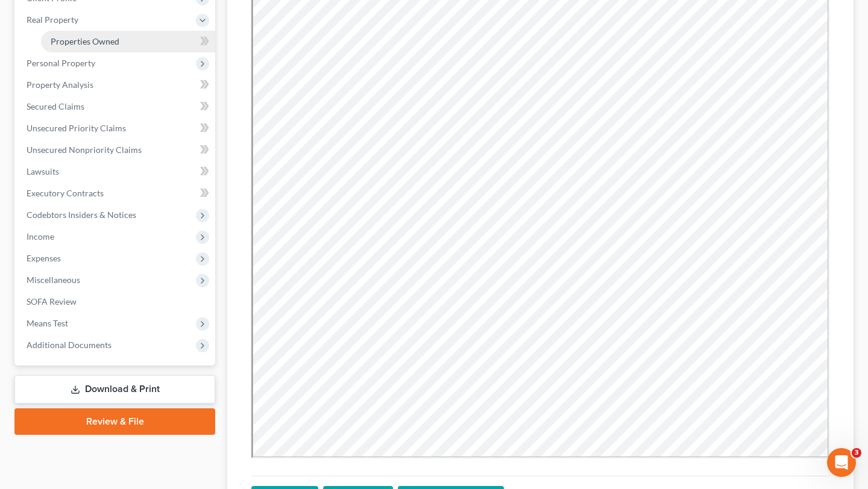 The height and width of the screenshot is (489, 868). Describe the element at coordinates (116, 172) in the screenshot. I see `a: Lawsuits` at that location.